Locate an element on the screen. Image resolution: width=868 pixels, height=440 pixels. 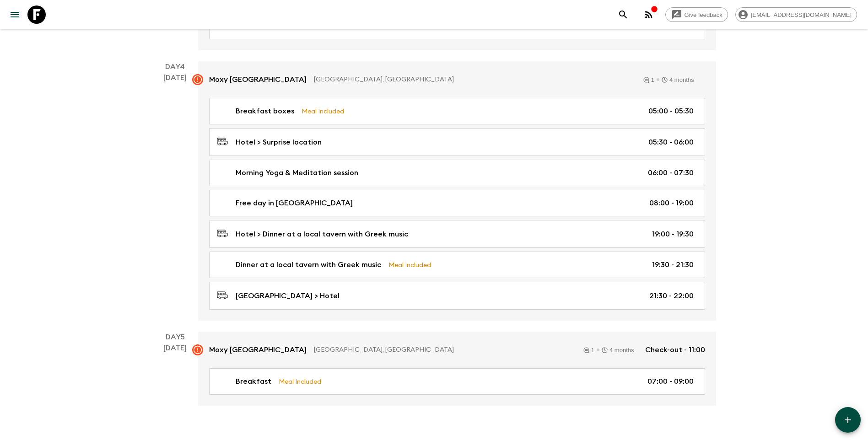
p: Breakfast is located at coordinates (254, 382).